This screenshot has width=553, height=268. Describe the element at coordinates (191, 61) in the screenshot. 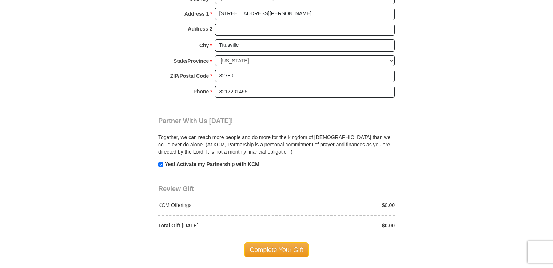

I see `strong: State/Province` at that location.